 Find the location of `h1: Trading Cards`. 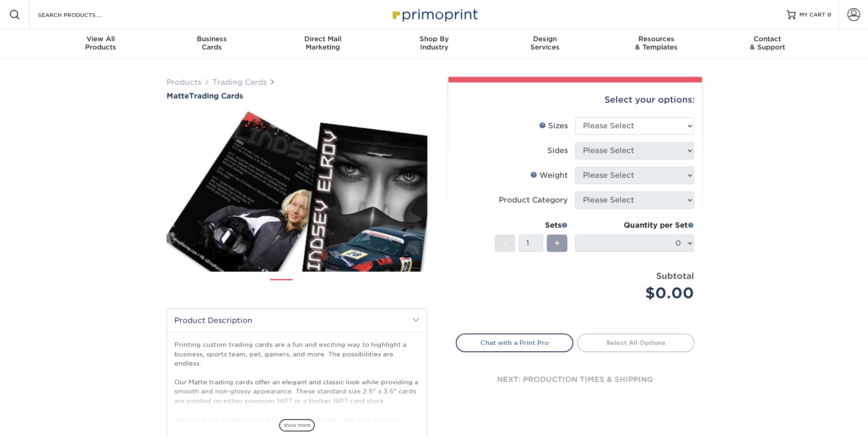

h1: Trading Cards is located at coordinates (297, 96).